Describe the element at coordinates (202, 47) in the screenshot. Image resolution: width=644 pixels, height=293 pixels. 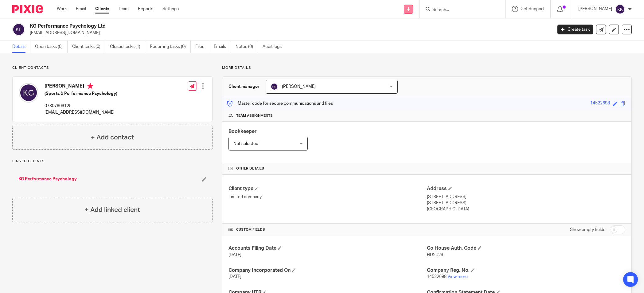
I see `a: Files` at that location.